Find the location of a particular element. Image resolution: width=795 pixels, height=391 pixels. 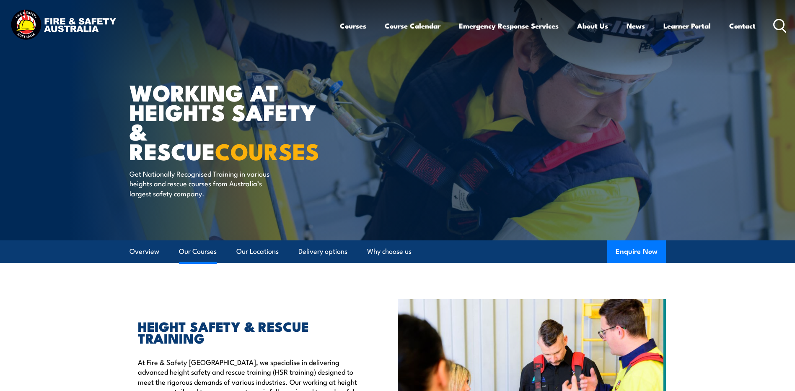

h2: HEIGHT SAFETY & RESCUE TRAINING is located at coordinates (249, 332).